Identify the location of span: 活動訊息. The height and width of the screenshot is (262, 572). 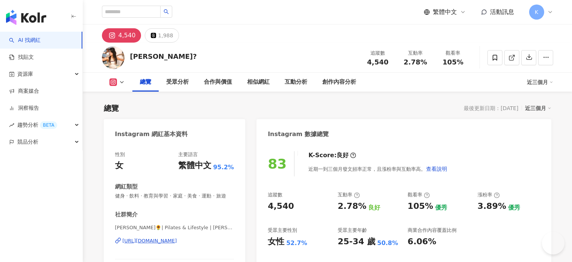
(502, 12).